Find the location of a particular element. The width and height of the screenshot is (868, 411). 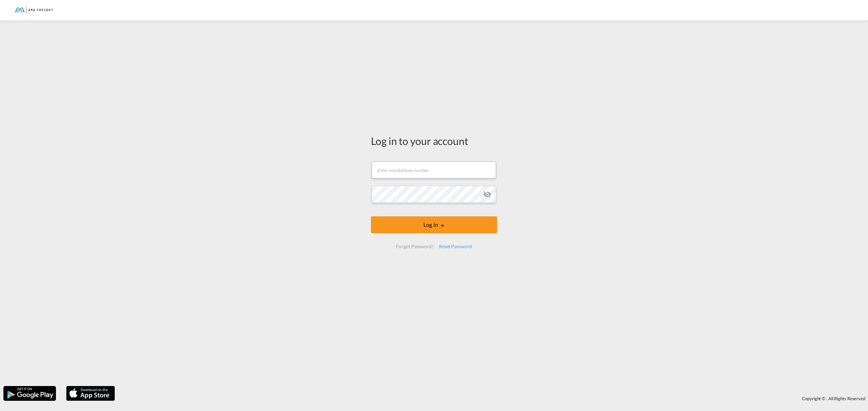

input: Enter email/phone number is located at coordinates (434, 170).